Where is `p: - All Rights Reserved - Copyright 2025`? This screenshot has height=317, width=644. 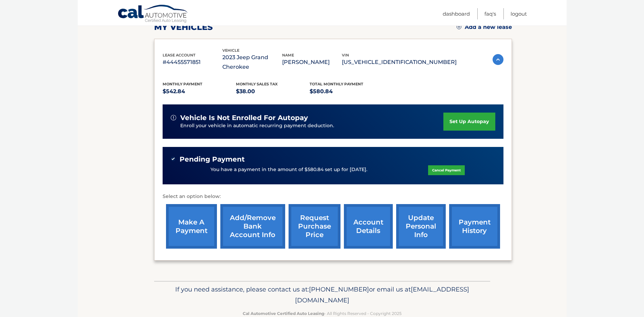
p: - All Rights Reserved - Copyright 2025 is located at coordinates (322, 313).